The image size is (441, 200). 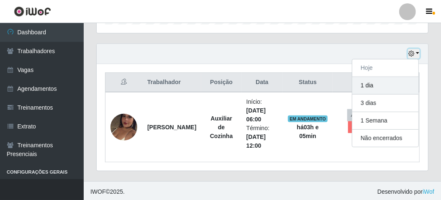 I want to click on li: Início:, so click(x=262, y=111).